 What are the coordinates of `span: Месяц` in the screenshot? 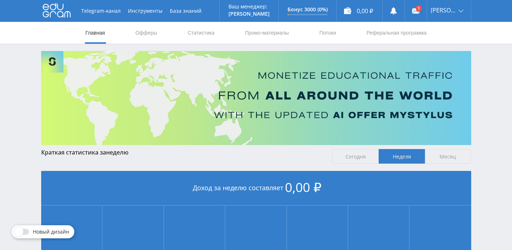 It's located at (447, 156).